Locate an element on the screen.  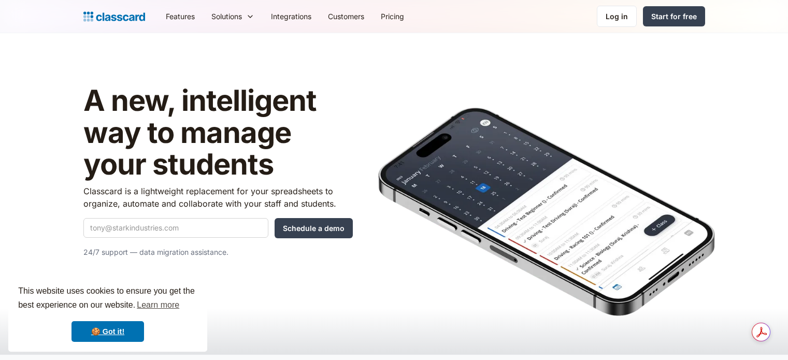
a: Logo is located at coordinates (114, 17).